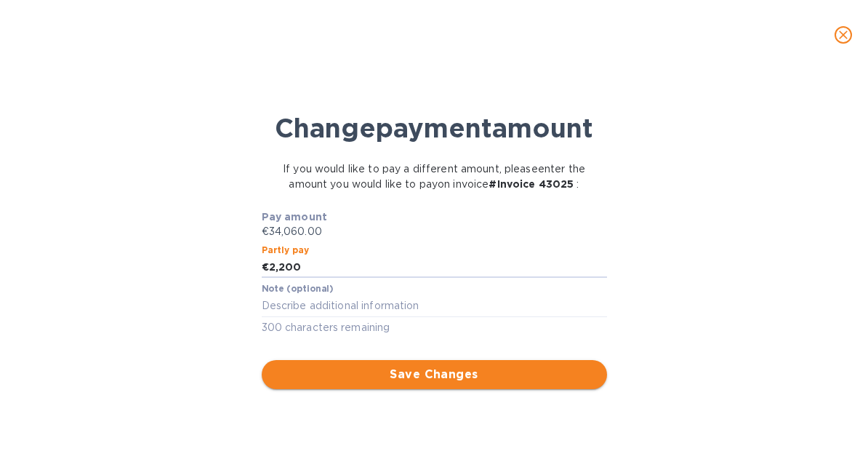 The height and width of the screenshot is (475, 868). Describe the element at coordinates (434, 177) in the screenshot. I see `p: If you would like to pay a different amount, please enter the amount you would like to pay on inv...` at that location.